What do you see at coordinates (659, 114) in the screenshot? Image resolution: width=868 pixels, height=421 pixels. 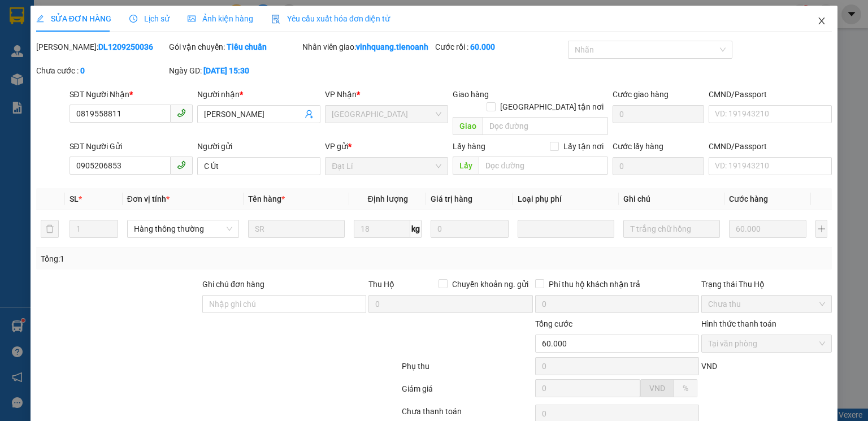 I see `input: Cước giao hàng` at bounding box center [659, 114].